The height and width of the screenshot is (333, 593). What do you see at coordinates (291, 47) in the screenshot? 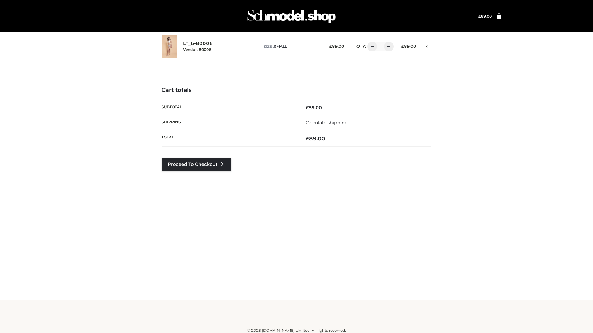
I see `p: size :` at bounding box center [291, 47].